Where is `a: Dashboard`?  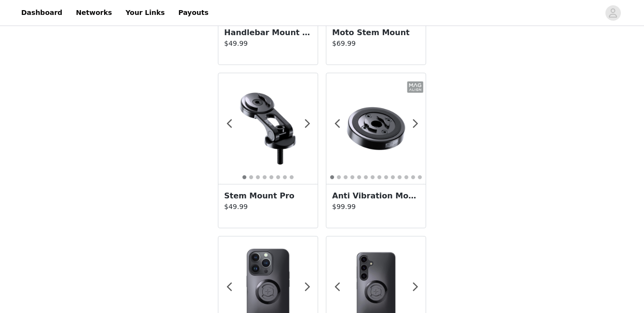 a: Dashboard is located at coordinates (41, 13).